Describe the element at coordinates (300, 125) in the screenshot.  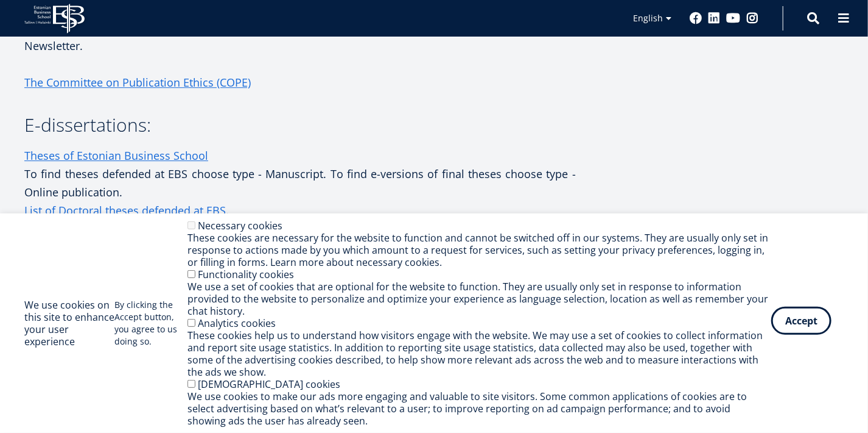
I see `h3: E-dissertations:` at that location.